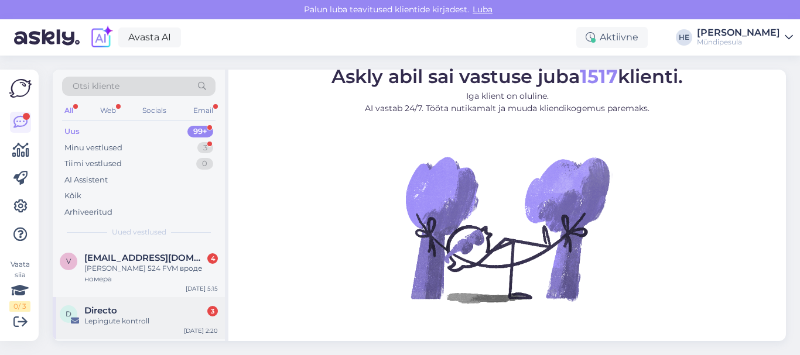 The image size is (800, 355). I want to click on img: Askly Logo, so click(20, 88).